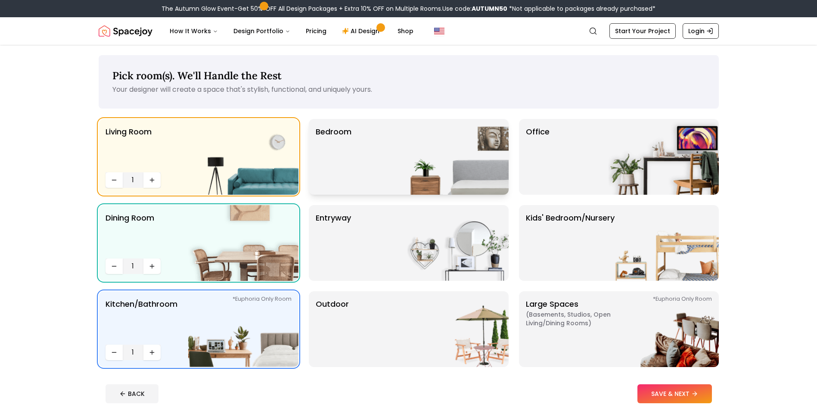 The image size is (817, 411). What do you see at coordinates (409, 90) in the screenshot?
I see `p: Your designer will create a space that's stylish, functional, and uniquely yours.` at bounding box center [409, 90].